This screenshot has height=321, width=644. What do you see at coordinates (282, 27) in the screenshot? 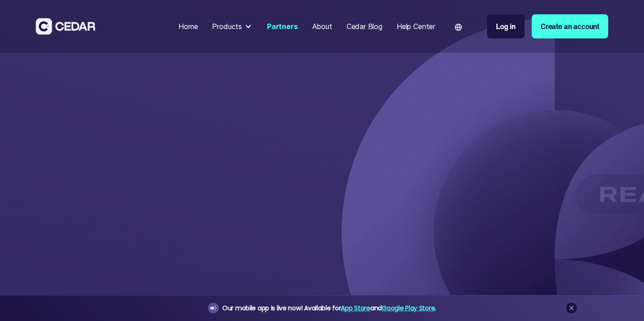
I see `a: Partners` at bounding box center [282, 27].